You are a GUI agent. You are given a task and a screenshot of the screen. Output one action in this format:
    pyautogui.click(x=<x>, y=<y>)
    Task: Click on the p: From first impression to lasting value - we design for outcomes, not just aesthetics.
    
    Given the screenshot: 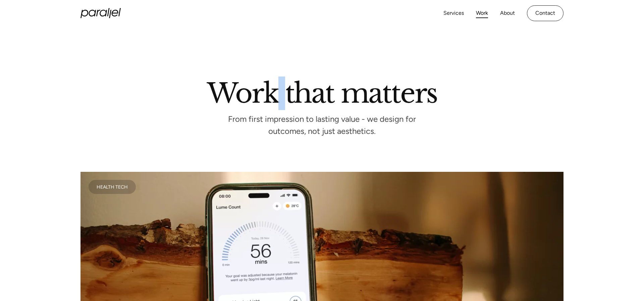 What is the action you would take?
    pyautogui.click(x=322, y=125)
    